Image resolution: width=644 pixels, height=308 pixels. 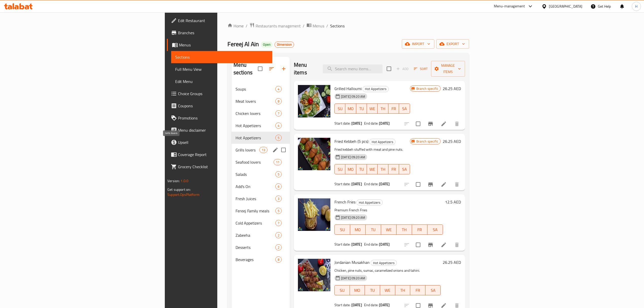 What do you see at coordinates (444, 245) in the screenshot?
I see `a: Edit menu item` at bounding box center [444, 245].